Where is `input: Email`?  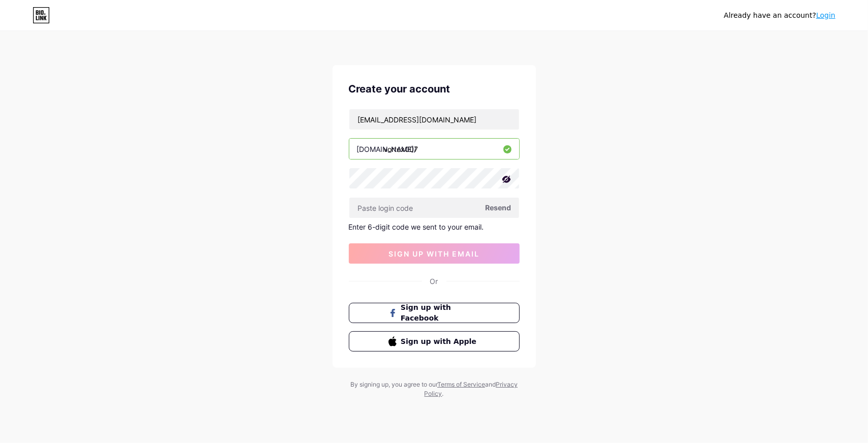 input: Email is located at coordinates (434, 119).